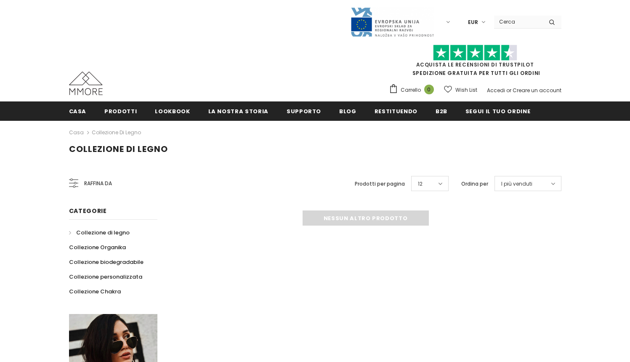 This screenshot has height=362, width=630. I want to click on a: Collezione Chakra, so click(95, 291).